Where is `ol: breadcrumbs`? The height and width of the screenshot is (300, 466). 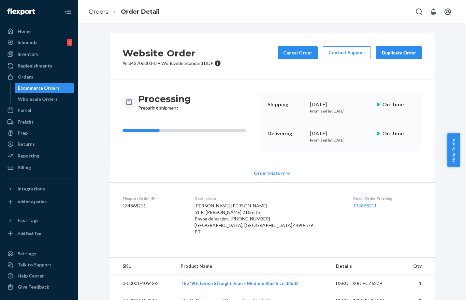
ol: breadcrumbs is located at coordinates (124, 12).